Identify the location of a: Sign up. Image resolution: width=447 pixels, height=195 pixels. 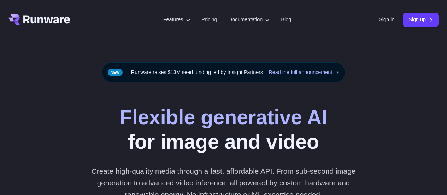
(420, 19).